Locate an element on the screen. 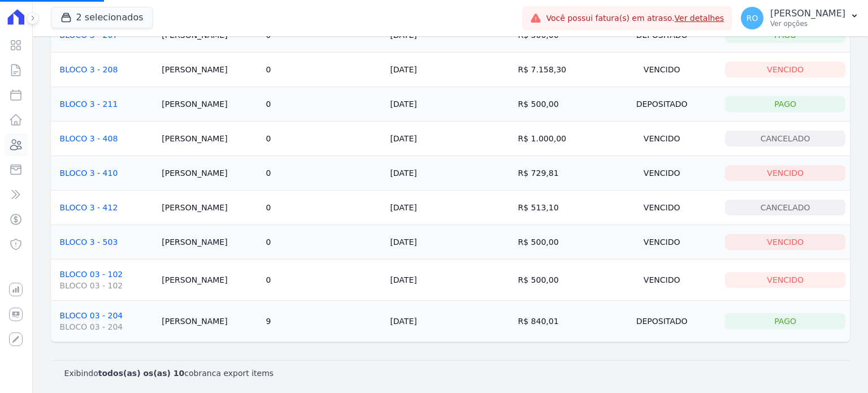 Image resolution: width=868 pixels, height=393 pixels. span: BLOCO 03 - 204 is located at coordinates (106, 327).